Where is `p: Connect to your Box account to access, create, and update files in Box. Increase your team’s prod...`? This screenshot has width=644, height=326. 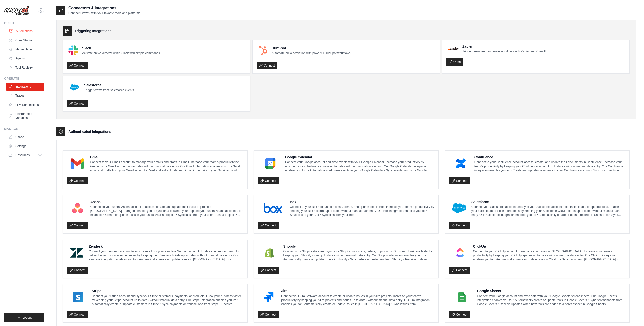 p: Connect to your Box account to access, create, and update files in Box. Increase your team’s prod... is located at coordinates (362, 211).